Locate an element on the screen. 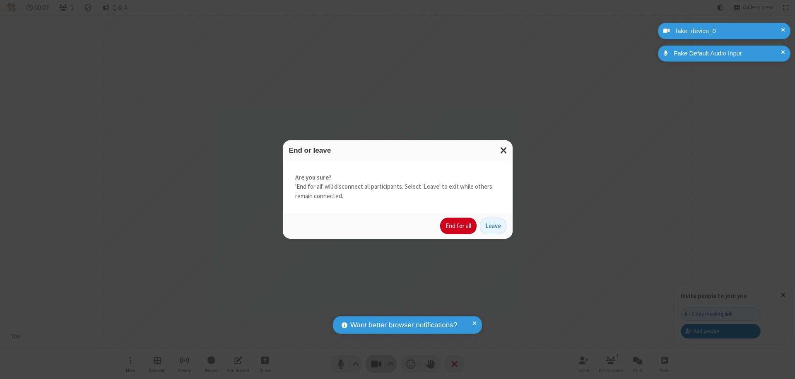  div: Fake Default Audio Input is located at coordinates (727, 53).